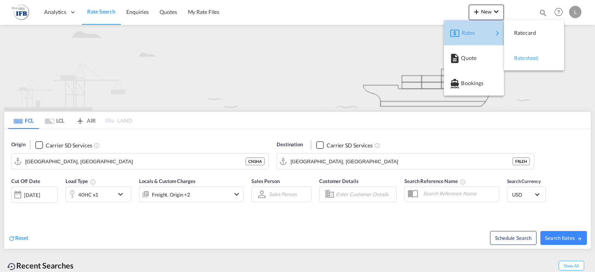 This screenshot has width=595, height=272. What do you see at coordinates (519, 33) in the screenshot?
I see `span: Ratecard` at bounding box center [519, 33].